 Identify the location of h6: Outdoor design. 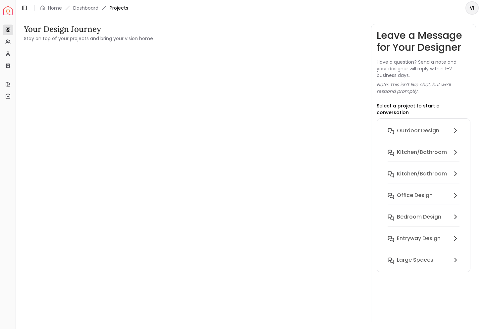
(418, 130).